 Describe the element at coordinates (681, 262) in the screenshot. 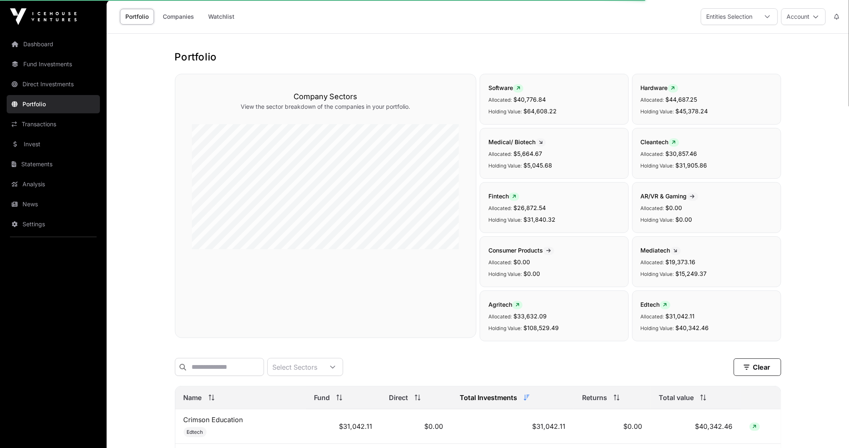

I see `span: $19,373.16` at that location.